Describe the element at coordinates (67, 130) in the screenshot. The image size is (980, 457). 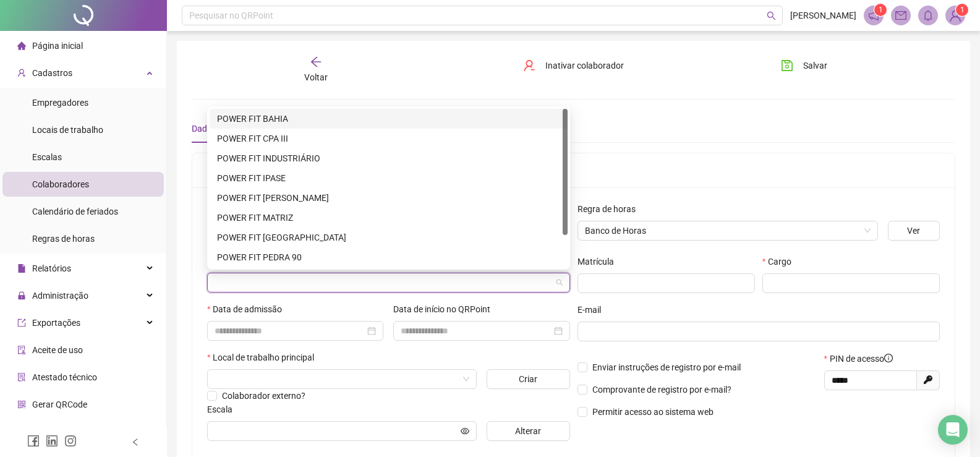
I see `span: Locais de trabalho` at that location.